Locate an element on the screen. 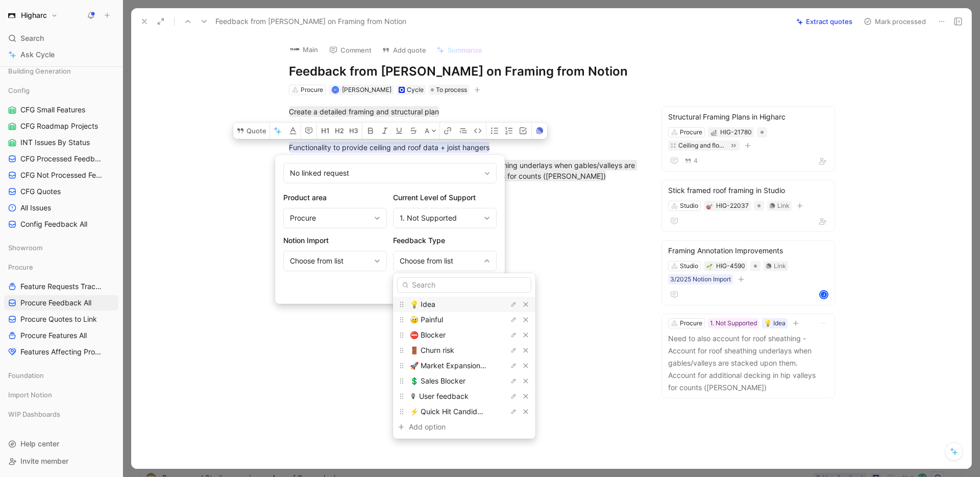 This screenshot has width=980, height=477. div: 💲 Sales Blocker is located at coordinates (464, 381).